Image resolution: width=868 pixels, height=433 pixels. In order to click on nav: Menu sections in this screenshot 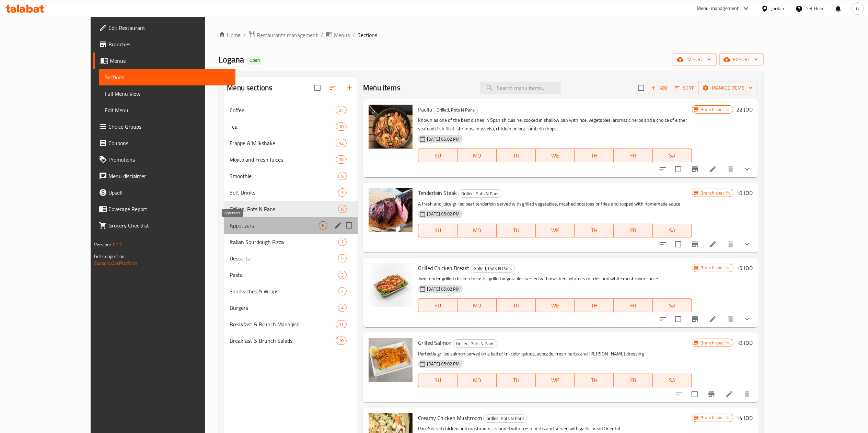, I will do `click(291, 226)`.